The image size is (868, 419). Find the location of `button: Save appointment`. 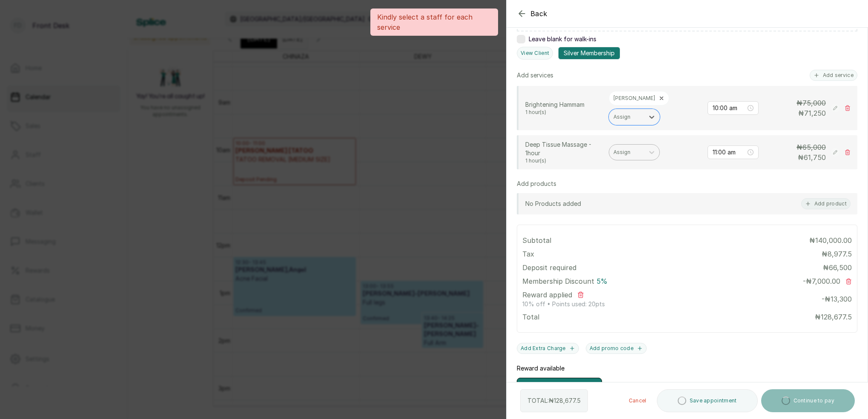

button: Save appointment is located at coordinates (707, 401).